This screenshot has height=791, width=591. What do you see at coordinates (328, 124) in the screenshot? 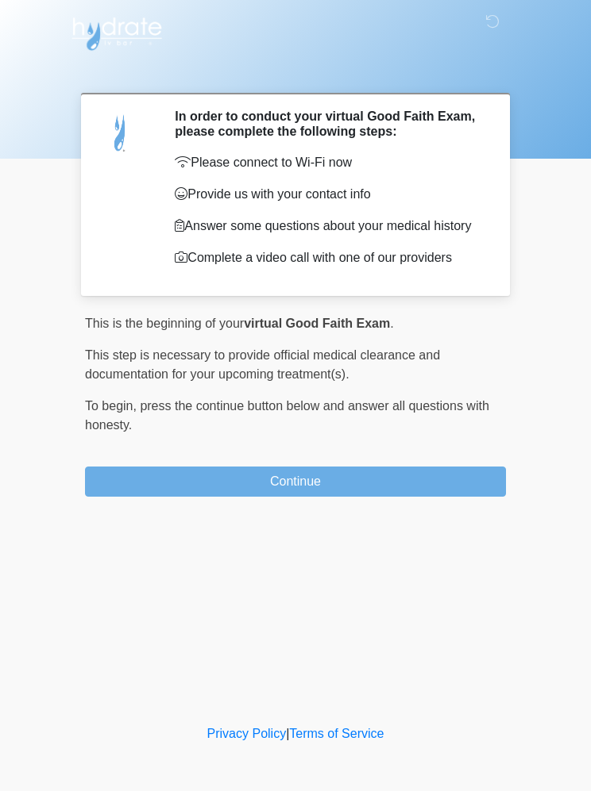
I see `h2: In order to conduct your virtual Good Faith Exam, please complete the following steps:` at bounding box center [328, 124].